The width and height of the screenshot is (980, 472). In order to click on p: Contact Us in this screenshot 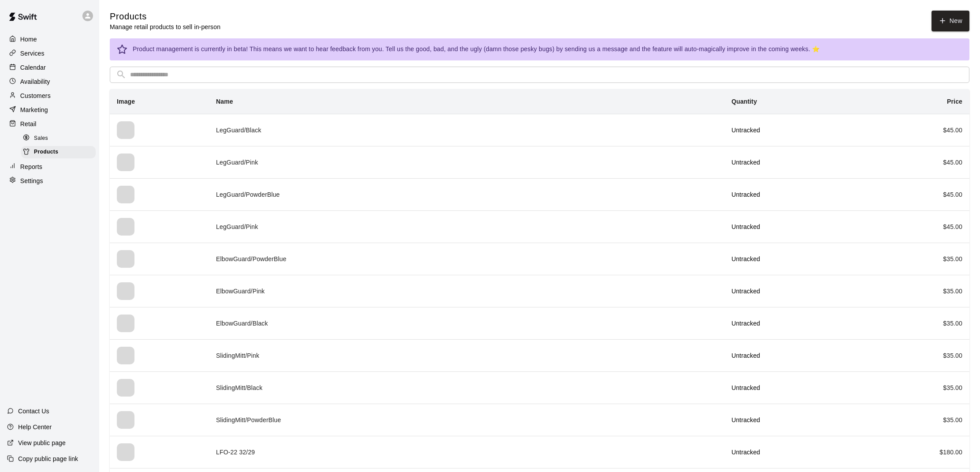, I will do `click(33, 411)`.